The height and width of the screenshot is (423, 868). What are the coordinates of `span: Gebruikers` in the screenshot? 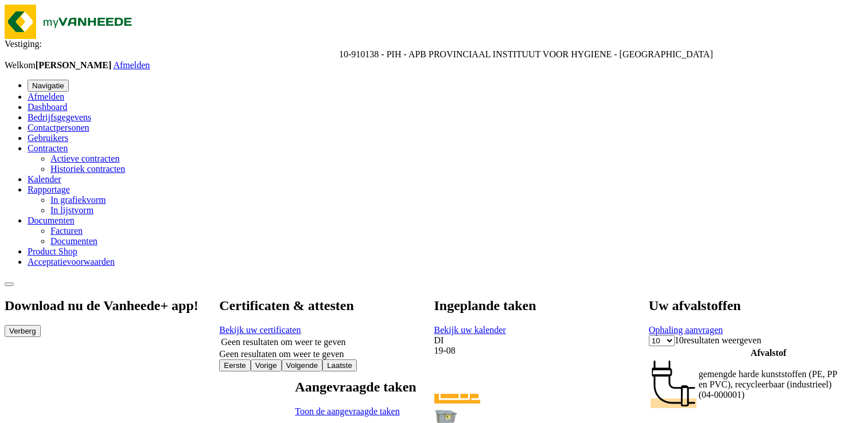 It's located at (48, 137).